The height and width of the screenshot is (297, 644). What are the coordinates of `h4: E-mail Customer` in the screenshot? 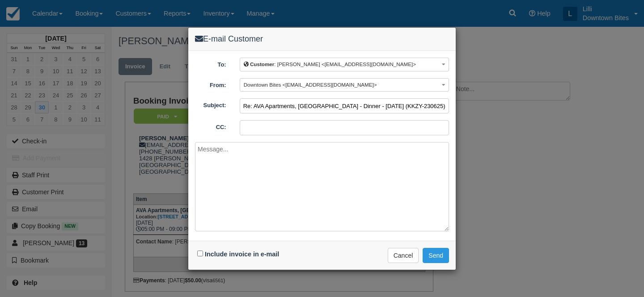 It's located at (322, 39).